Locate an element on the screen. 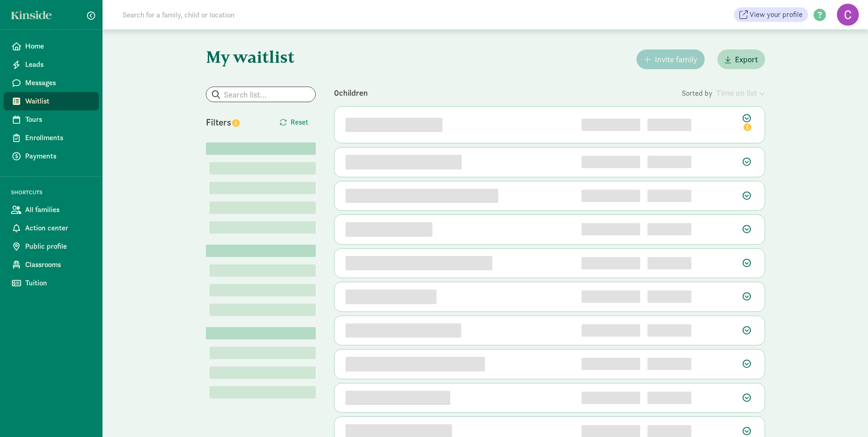  div: Sorted by is located at coordinates (724, 92).